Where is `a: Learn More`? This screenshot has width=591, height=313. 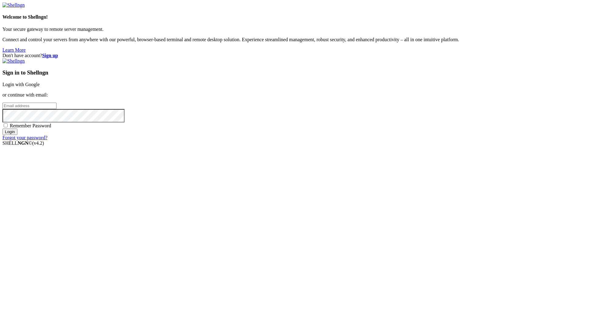
a: Learn More is located at coordinates (14, 50).